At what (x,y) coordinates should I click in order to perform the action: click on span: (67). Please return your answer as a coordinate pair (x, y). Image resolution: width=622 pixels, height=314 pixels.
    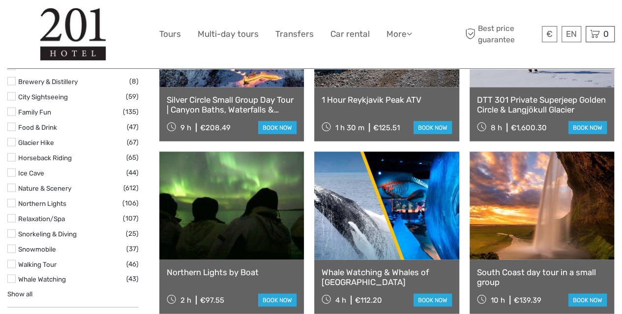
    Looking at the image, I should click on (133, 142).